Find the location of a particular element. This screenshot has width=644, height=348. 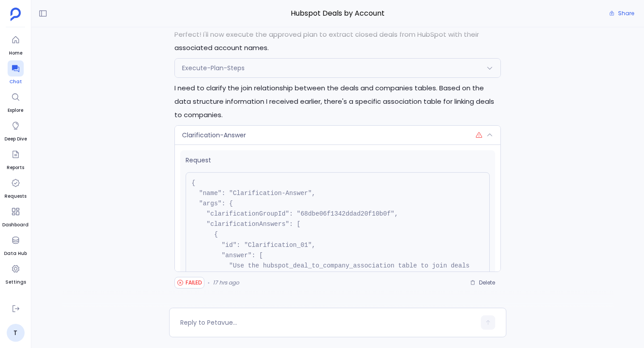

span: 17 hrs ago is located at coordinates (226, 283).